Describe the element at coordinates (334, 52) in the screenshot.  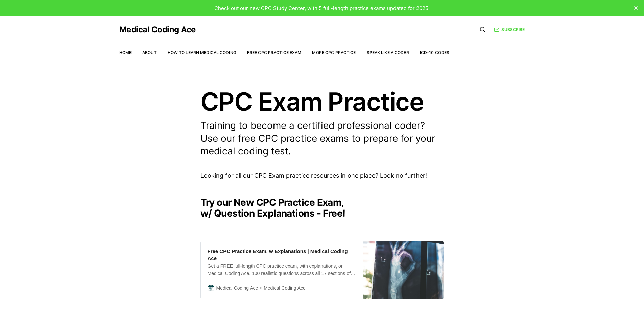
I see `a: More CPC Practice` at that location.